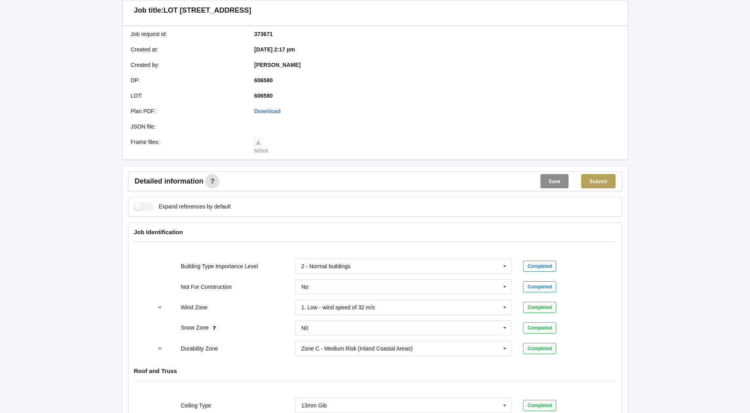 This screenshot has width=750, height=413. What do you see at coordinates (187, 65) in the screenshot?
I see `div: Created by :` at bounding box center [187, 65].